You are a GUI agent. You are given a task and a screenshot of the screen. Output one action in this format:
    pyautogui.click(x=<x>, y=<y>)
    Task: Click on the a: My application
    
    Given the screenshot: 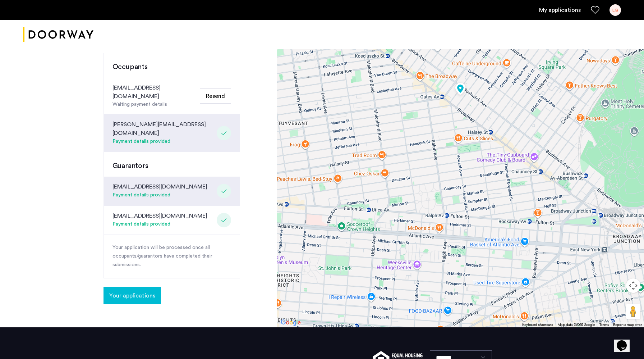 What is the action you would take?
    pyautogui.click(x=560, y=10)
    